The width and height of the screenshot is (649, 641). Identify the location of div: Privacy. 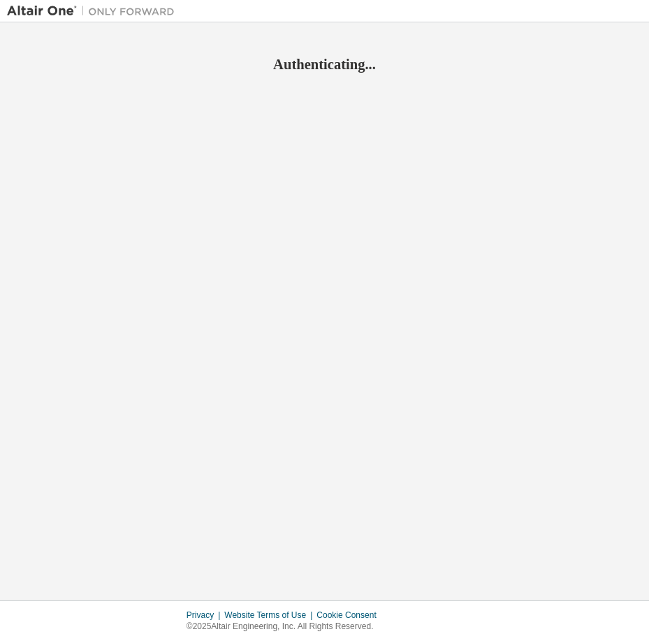
(205, 615).